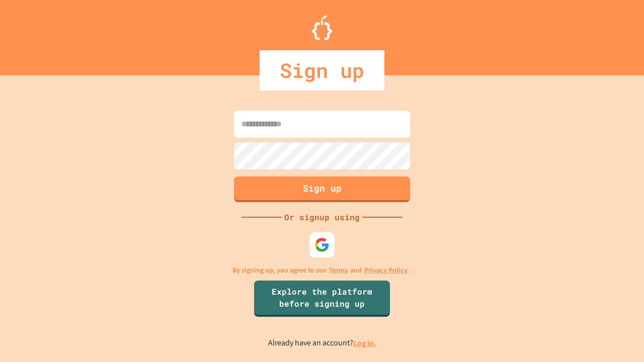 Image resolution: width=644 pixels, height=362 pixels. What do you see at coordinates (322, 270) in the screenshot?
I see `p: By signing up, you agree to our and .` at bounding box center [322, 270].